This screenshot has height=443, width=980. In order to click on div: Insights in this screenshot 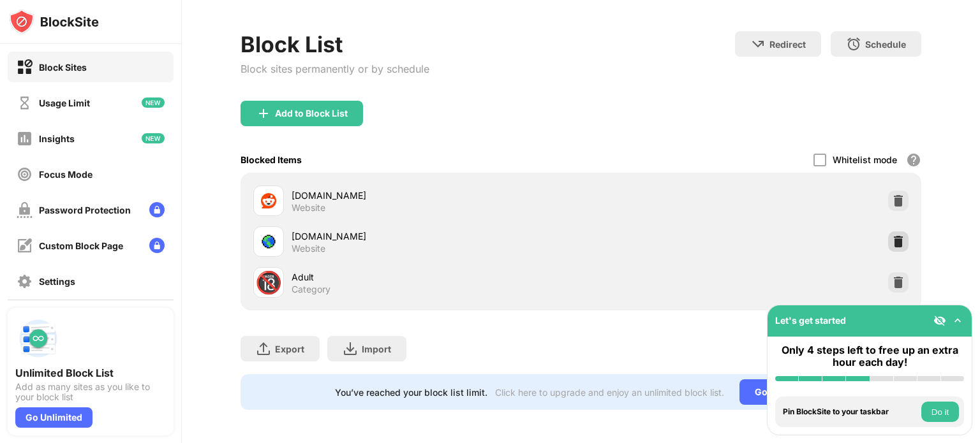, I will do `click(57, 138)`.